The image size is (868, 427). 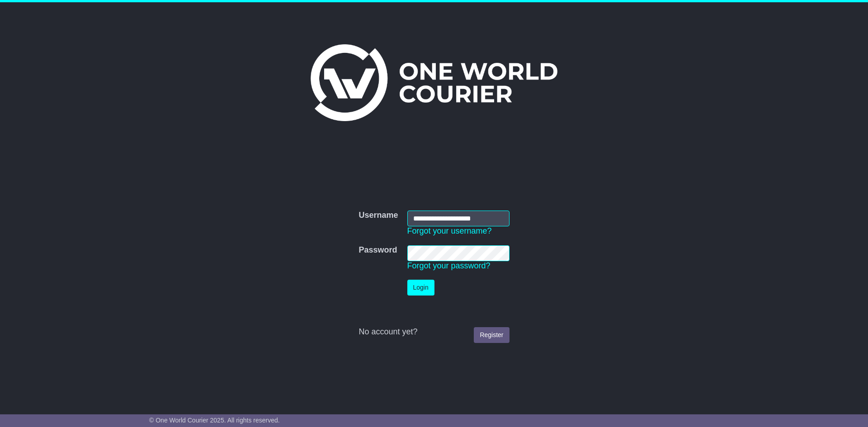 I want to click on a: Forgot your username?, so click(x=449, y=231).